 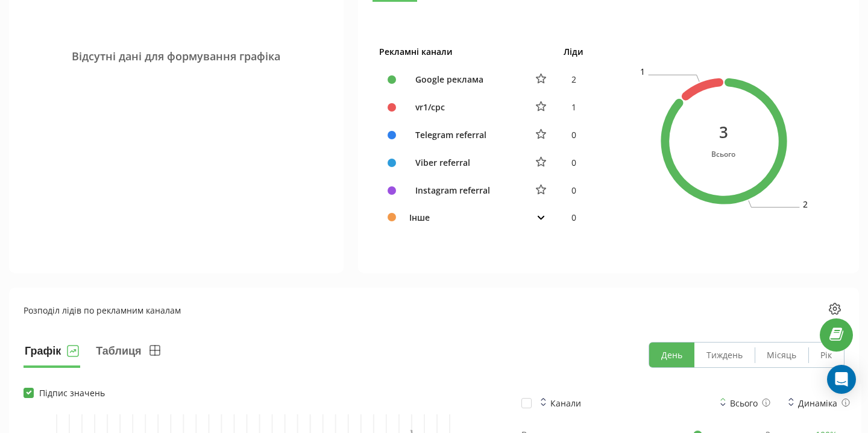 I want to click on button: Таблиця, so click(x=128, y=355).